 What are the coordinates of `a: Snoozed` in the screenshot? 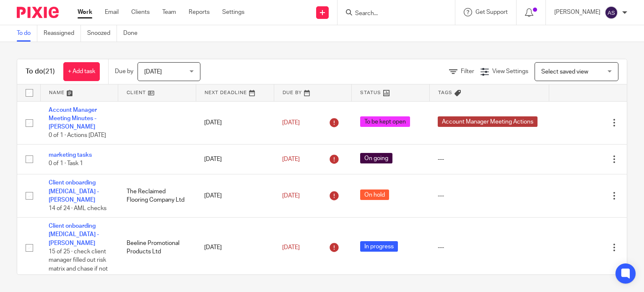 It's located at (102, 33).